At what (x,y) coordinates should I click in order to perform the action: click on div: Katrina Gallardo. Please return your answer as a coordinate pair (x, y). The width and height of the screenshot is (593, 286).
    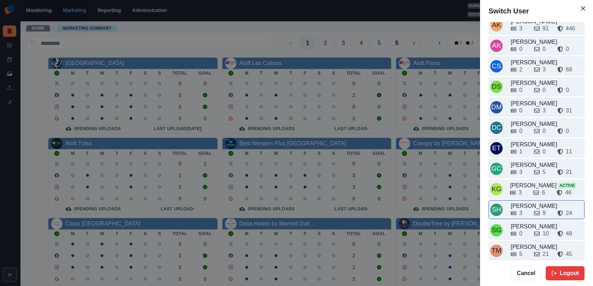
    Looking at the image, I should click on (497, 189).